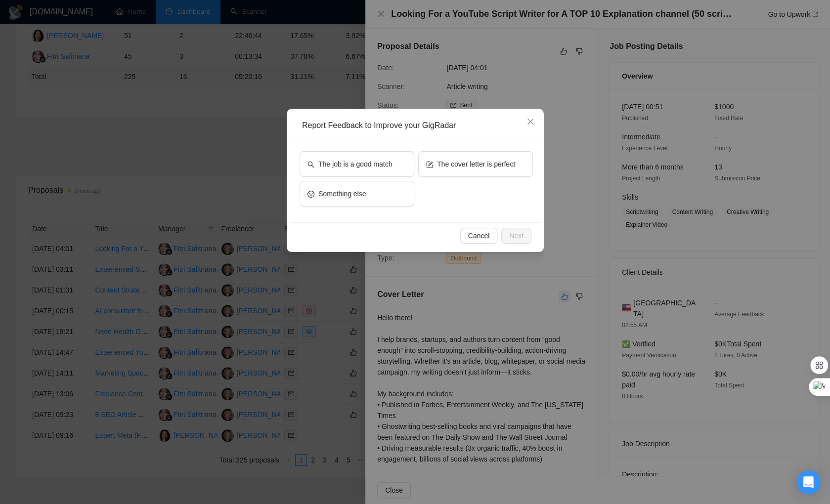  I want to click on button: Next, so click(516, 236).